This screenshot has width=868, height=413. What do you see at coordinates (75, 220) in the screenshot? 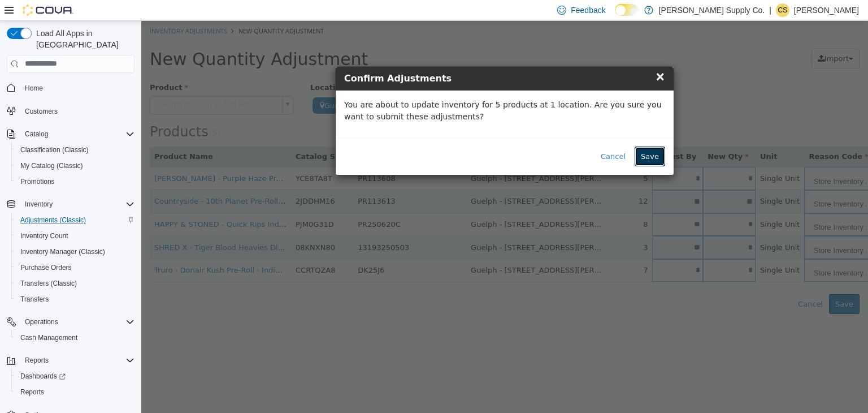
I see `button: Adjustments (Classic)` at bounding box center [75, 220].